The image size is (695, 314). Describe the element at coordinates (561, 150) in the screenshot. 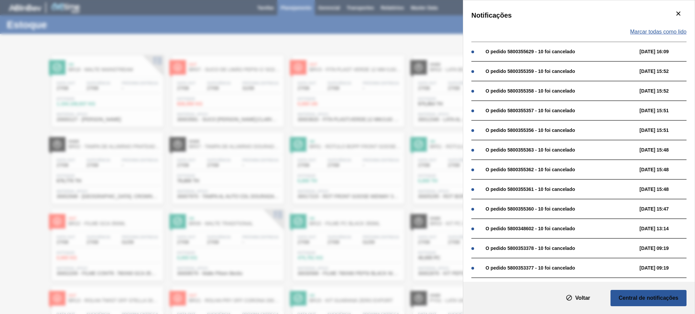

I see `div: O pedido 5800355363 - 10 foi cancelado` at that location.